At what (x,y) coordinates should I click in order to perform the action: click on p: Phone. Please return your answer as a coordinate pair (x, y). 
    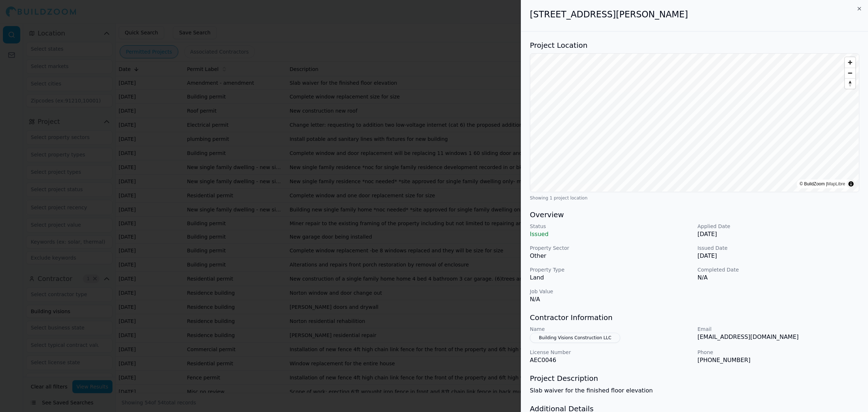
    Looking at the image, I should click on (778, 352).